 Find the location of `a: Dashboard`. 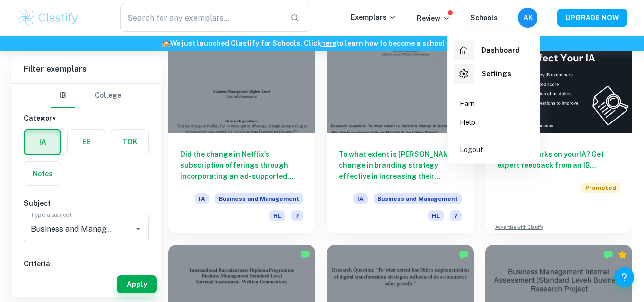

a: Dashboard is located at coordinates (494, 50).